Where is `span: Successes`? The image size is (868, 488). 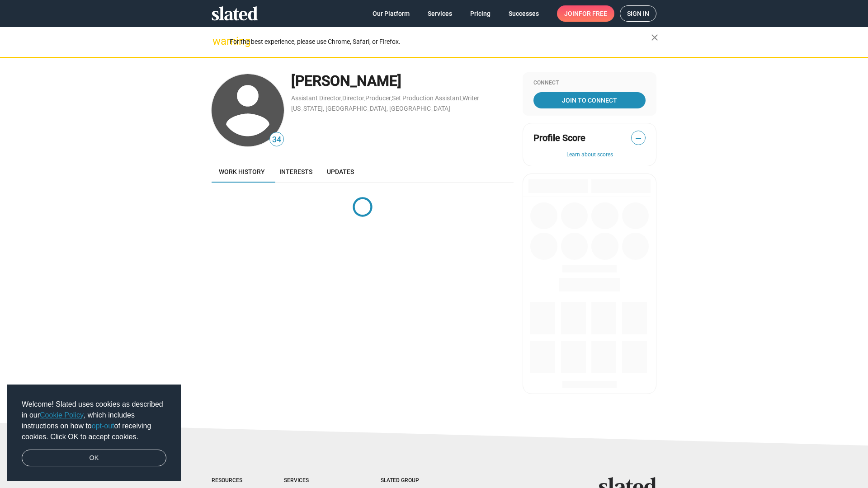
span: Successes is located at coordinates (524, 14).